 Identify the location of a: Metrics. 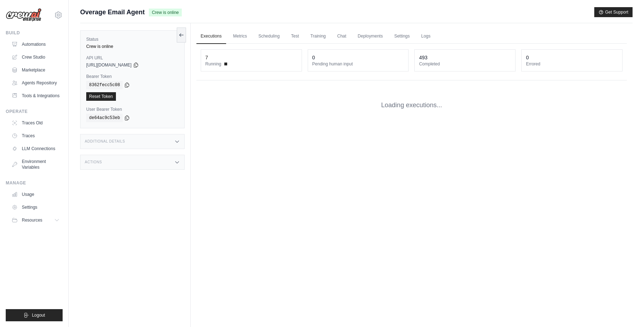
(240, 37).